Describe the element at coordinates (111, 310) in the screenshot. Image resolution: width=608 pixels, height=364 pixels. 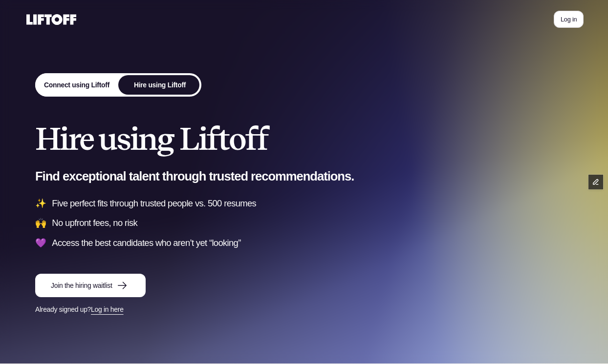
I see `a: Log in here` at that location.